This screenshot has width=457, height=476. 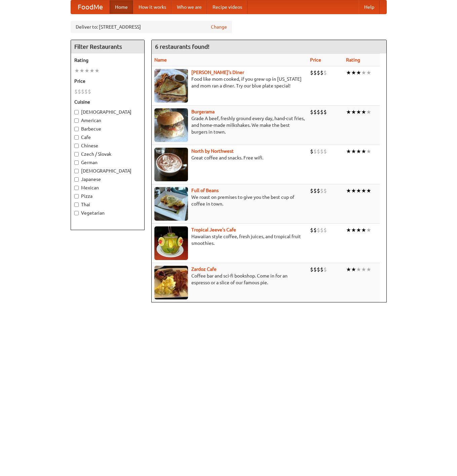 What do you see at coordinates (219, 27) in the screenshot?
I see `a: Change` at bounding box center [219, 27].